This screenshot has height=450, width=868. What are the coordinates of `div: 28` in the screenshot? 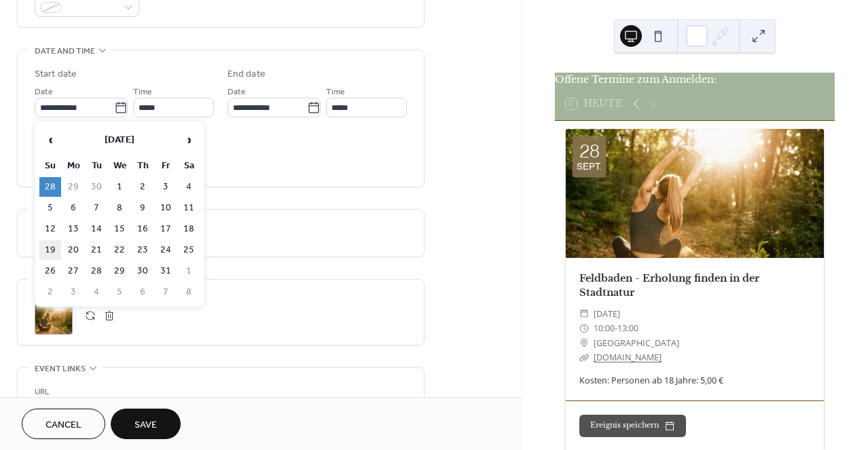 It's located at (589, 151).